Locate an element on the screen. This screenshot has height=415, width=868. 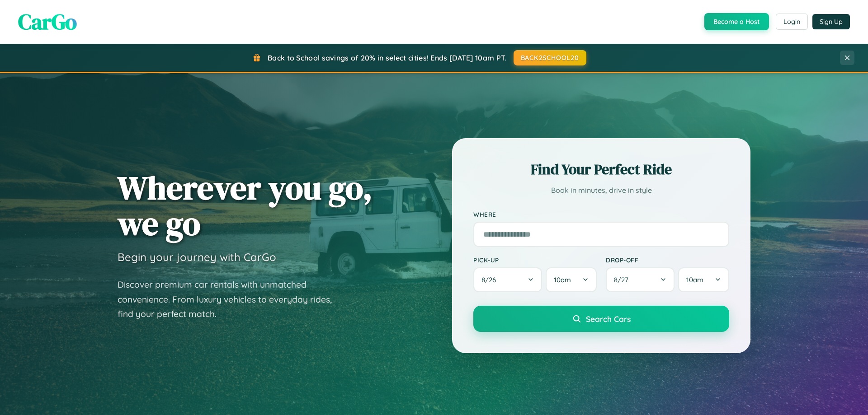
h3: Begin your journey with CarGo is located at coordinates (196, 257).